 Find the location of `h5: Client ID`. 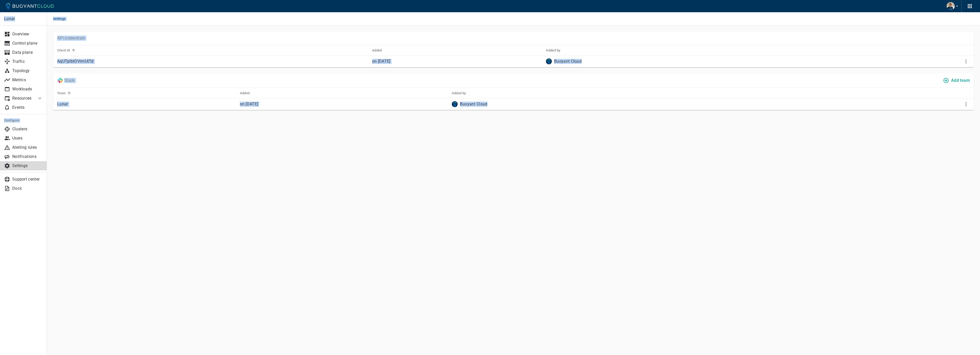

h5: Client ID is located at coordinates (64, 51).